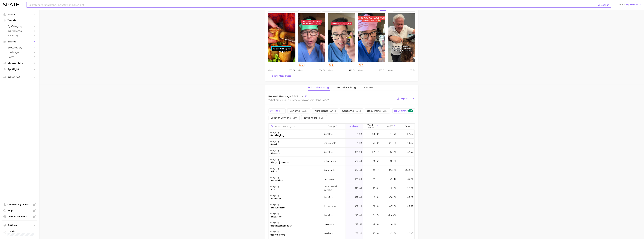 The width and height of the screenshot is (644, 239). I want to click on span: Spotlight, so click(20, 69).